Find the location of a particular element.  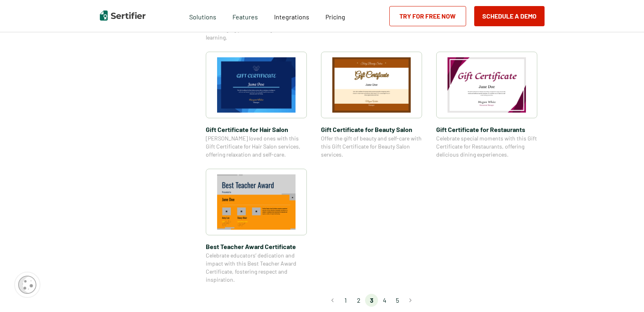

button: Schedule a Demo is located at coordinates (509, 16).